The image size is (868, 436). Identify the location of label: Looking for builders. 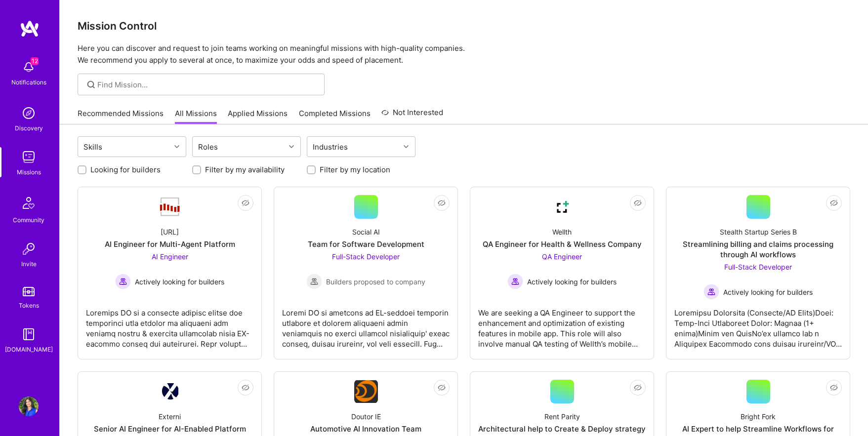
(126, 169).